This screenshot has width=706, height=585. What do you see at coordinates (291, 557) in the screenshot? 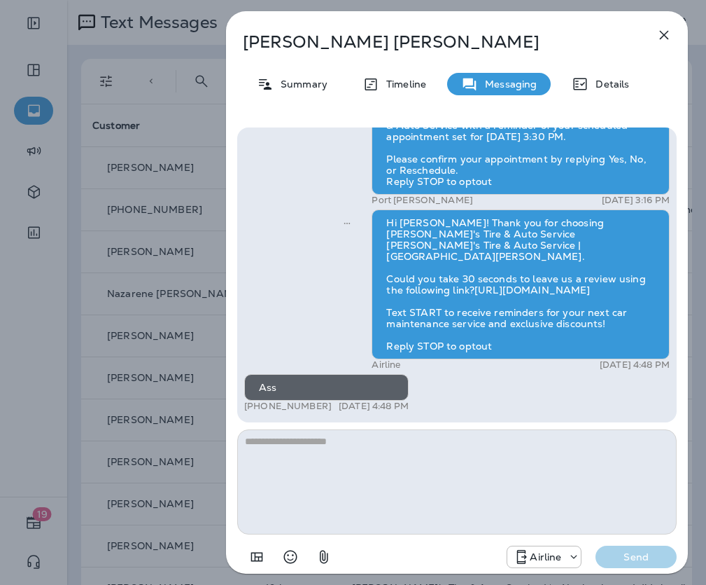
I see `button: Select an emoji` at bounding box center [291, 557].